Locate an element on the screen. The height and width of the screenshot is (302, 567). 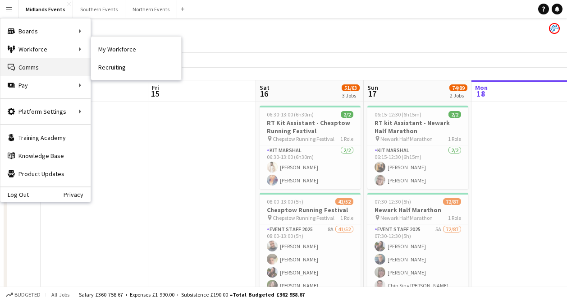
h3: RT kit Assistant - Newark Half Marathon is located at coordinates (418, 127).